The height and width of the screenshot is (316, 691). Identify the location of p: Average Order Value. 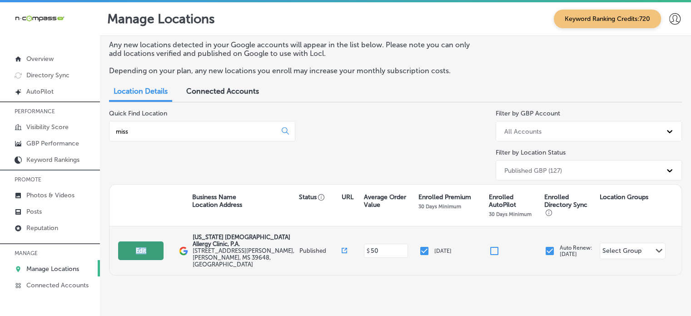
(389, 201).